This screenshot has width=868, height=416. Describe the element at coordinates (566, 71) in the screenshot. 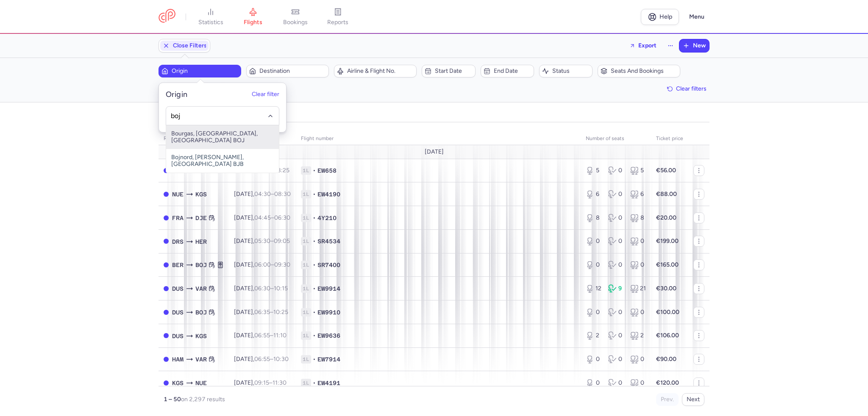

I see `button: Status` at that location.